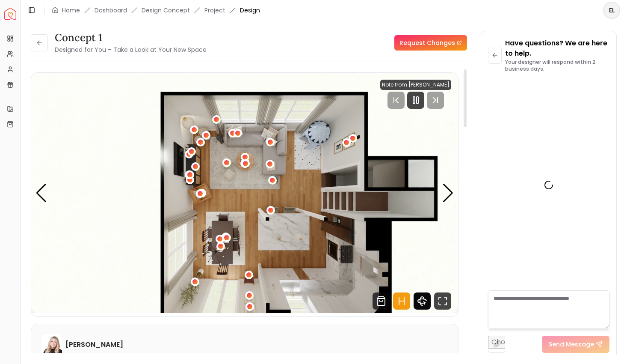  I want to click on a: Spacejoy, so click(10, 14).